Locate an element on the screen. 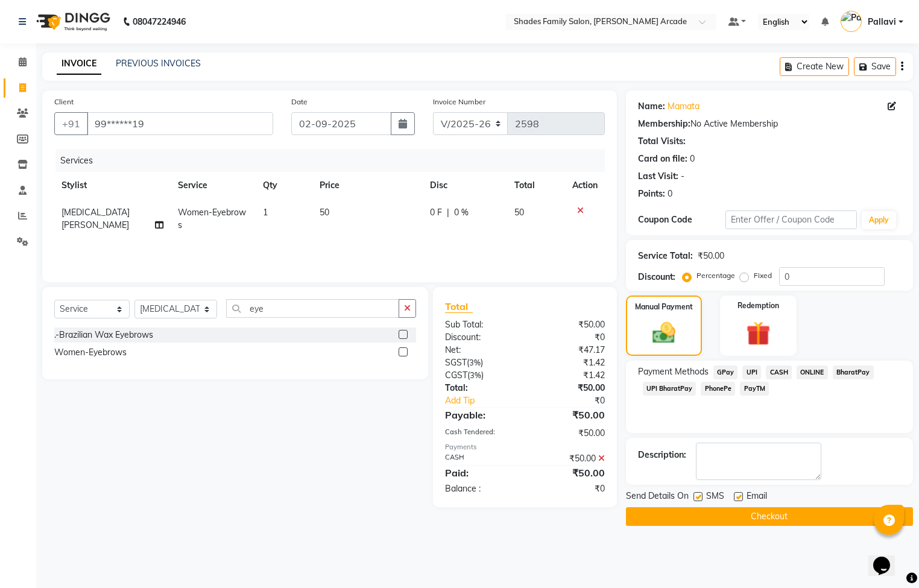 This screenshot has width=919, height=588. th: Total is located at coordinates (535, 186).